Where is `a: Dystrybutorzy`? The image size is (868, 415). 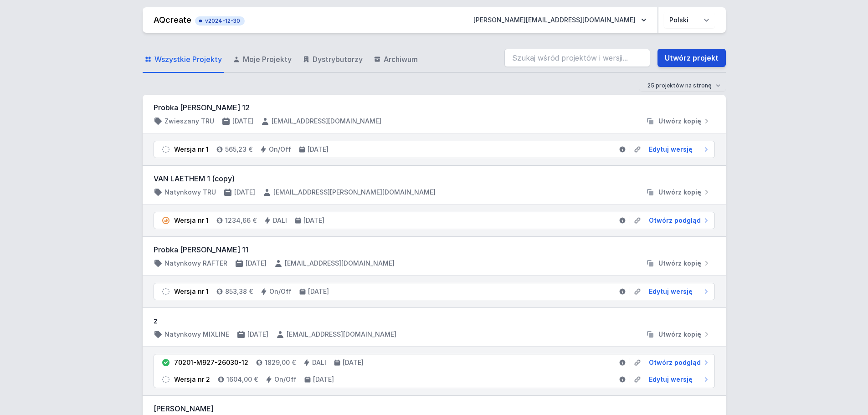
a: Dystrybutorzy is located at coordinates (333, 60).